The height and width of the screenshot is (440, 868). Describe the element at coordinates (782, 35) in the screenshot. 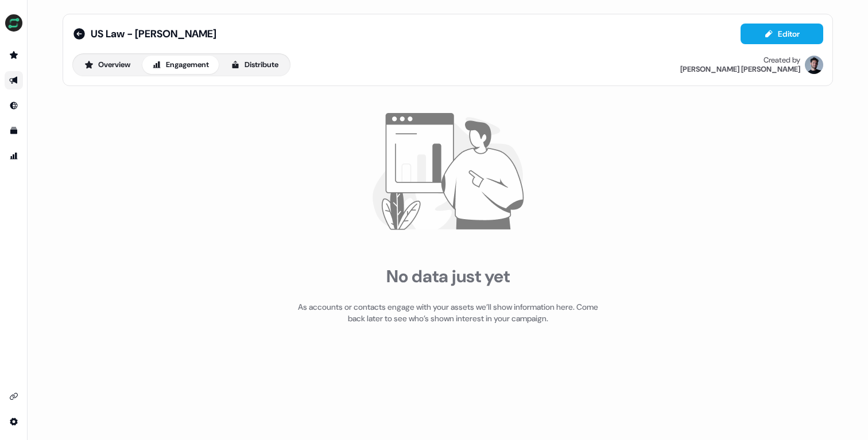

I see `a: Editor` at that location.